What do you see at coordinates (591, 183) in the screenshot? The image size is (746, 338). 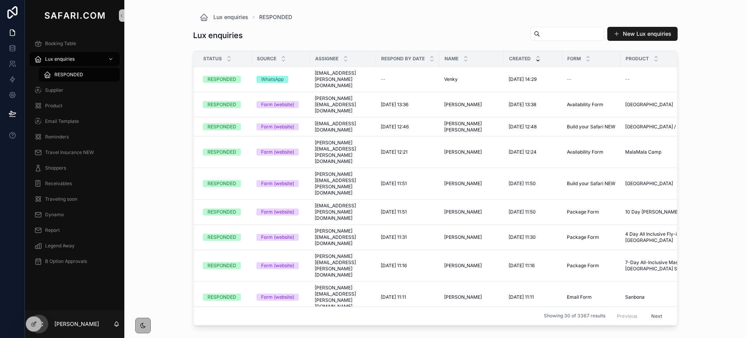 I see `span: Build your Safari NEW` at bounding box center [591, 183].